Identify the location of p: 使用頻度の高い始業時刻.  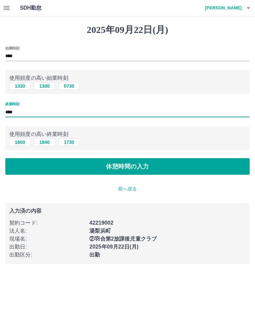
(128, 78).